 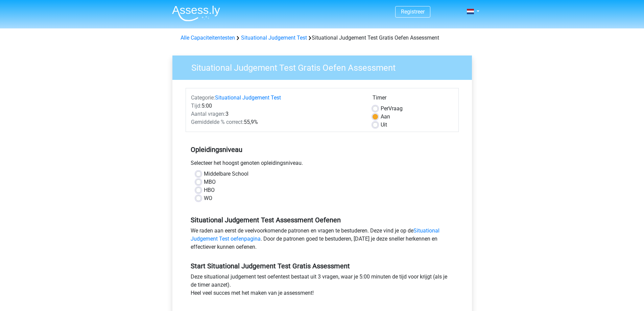 What do you see at coordinates (276, 122) in the screenshot?
I see `div: 55,9%` at bounding box center [276, 122].